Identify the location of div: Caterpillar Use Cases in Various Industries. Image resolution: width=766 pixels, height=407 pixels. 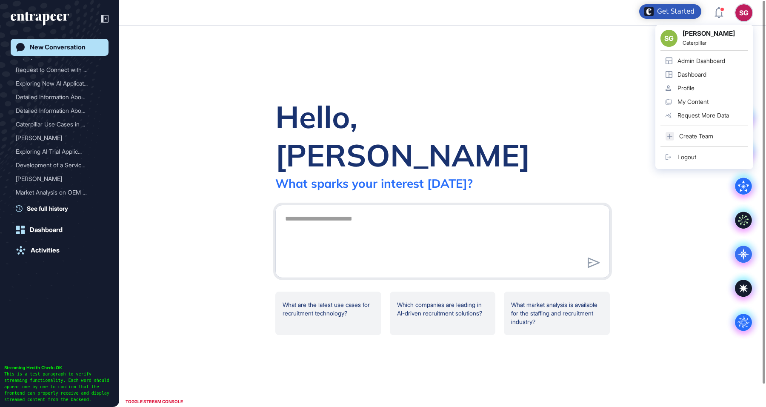
(60, 124).